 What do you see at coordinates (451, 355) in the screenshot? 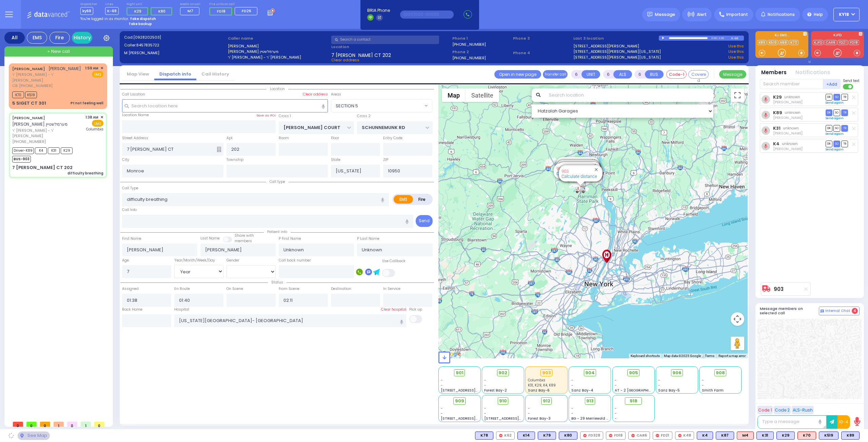
I see `a: Open this area in Google Maps (opens a new window)` at bounding box center [451, 355].